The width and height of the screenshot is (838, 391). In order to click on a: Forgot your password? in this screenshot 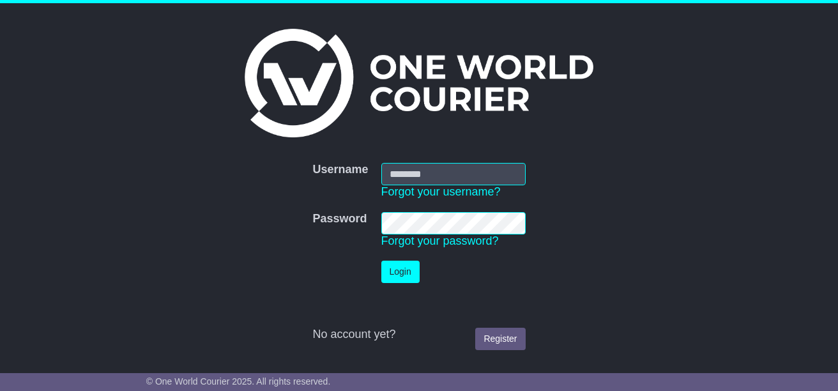, I will do `click(440, 241)`.